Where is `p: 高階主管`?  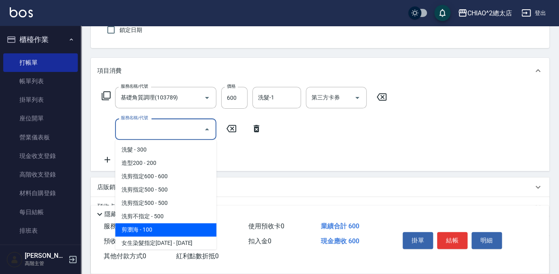 p: 高階主管 is located at coordinates (45, 264).